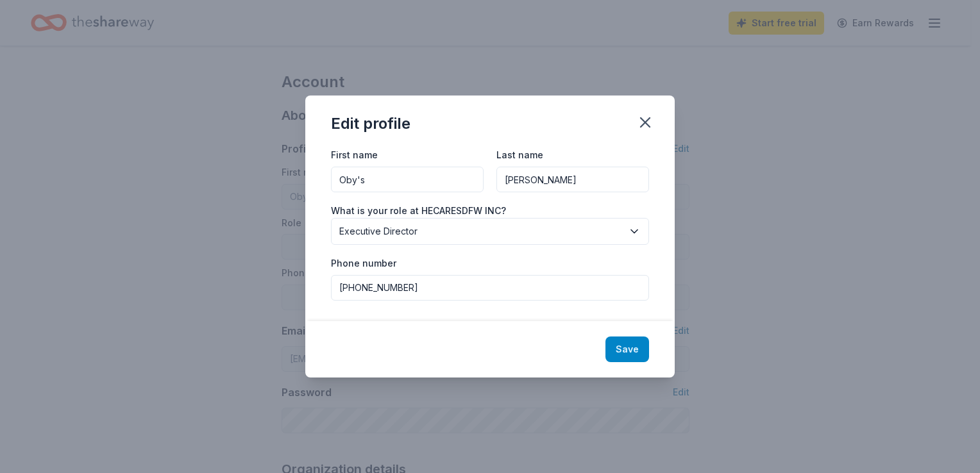  What do you see at coordinates (481, 231) in the screenshot?
I see `span: Executive Director` at bounding box center [481, 231].